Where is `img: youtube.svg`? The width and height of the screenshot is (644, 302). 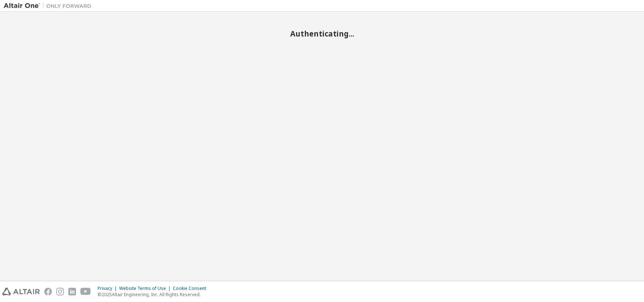
img: youtube.svg is located at coordinates (85, 292).